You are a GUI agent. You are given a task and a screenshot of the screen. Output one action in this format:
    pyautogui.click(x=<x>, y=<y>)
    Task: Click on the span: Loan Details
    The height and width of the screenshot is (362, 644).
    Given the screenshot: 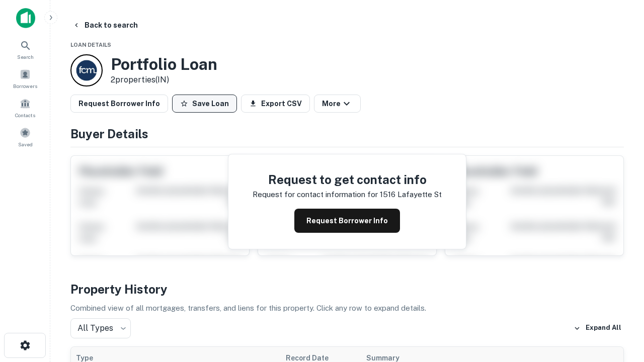 What is the action you would take?
    pyautogui.click(x=91, y=45)
    